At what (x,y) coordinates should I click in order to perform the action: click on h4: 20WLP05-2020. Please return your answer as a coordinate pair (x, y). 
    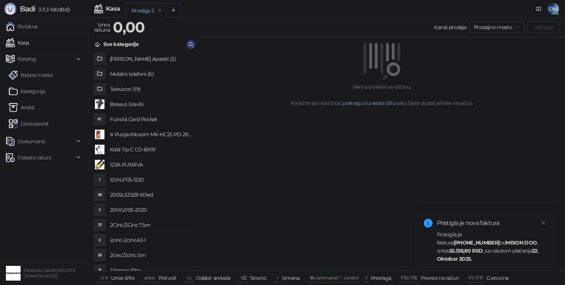
    Looking at the image, I should click on (151, 210).